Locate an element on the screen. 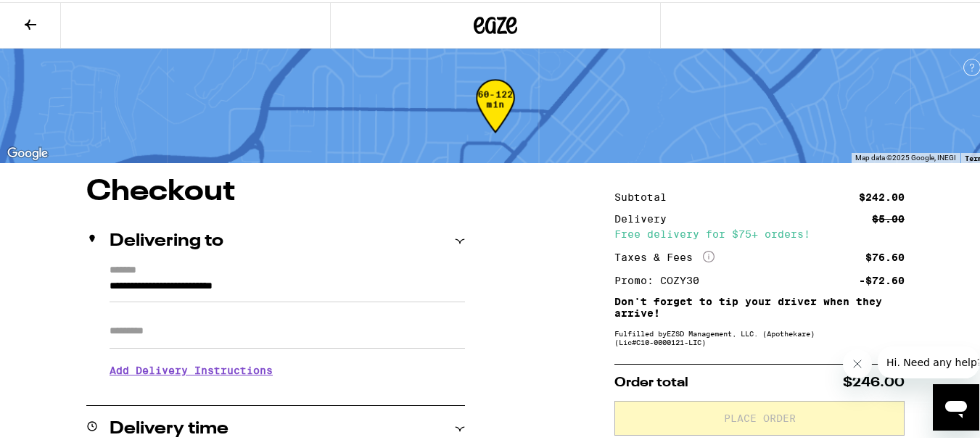 This screenshot has width=980, height=440. div: 60-122 min is located at coordinates (496, 115).